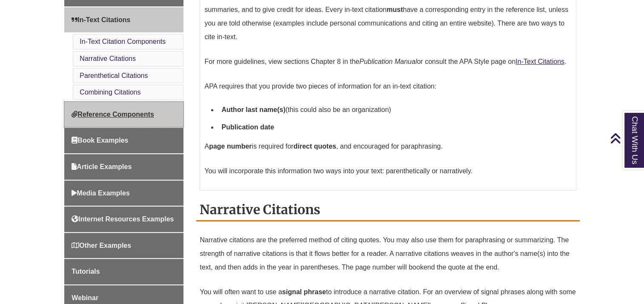 The height and width of the screenshot is (304, 644). Describe the element at coordinates (124, 272) in the screenshot. I see `a: Tutorials` at that location.